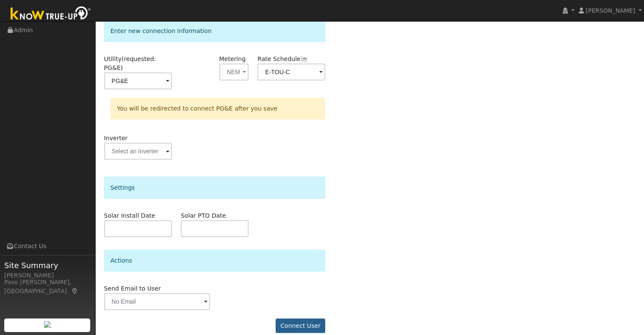  Describe the element at coordinates (282, 59) in the screenshot. I see `label: Rate Schedule` at that location.